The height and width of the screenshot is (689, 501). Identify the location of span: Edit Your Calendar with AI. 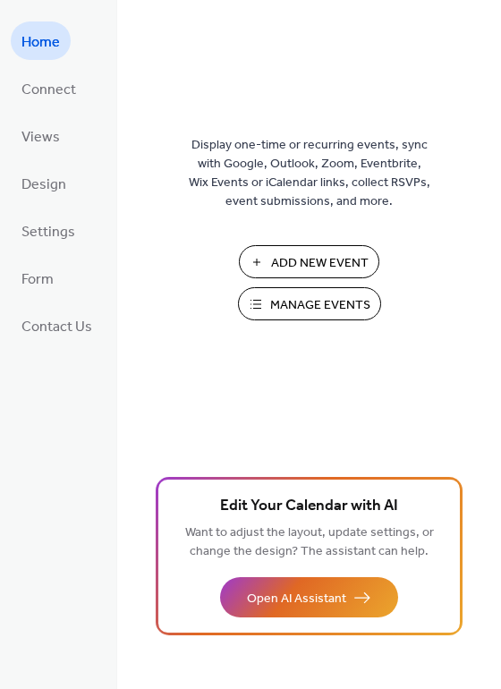
(309, 507).